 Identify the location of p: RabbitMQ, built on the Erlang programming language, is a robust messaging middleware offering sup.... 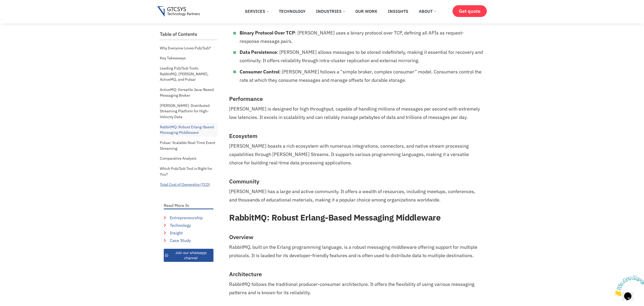
(356, 251).